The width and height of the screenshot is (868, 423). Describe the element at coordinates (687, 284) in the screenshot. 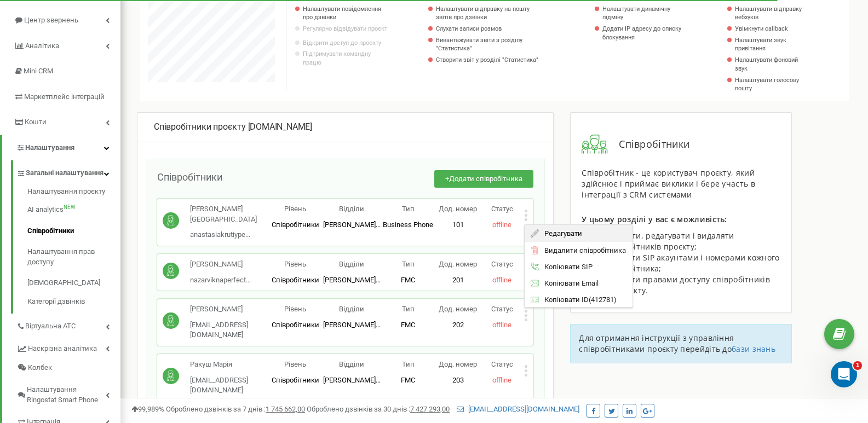

I see `span: Керувати правами доступу співробітників до проєкту.` at that location.